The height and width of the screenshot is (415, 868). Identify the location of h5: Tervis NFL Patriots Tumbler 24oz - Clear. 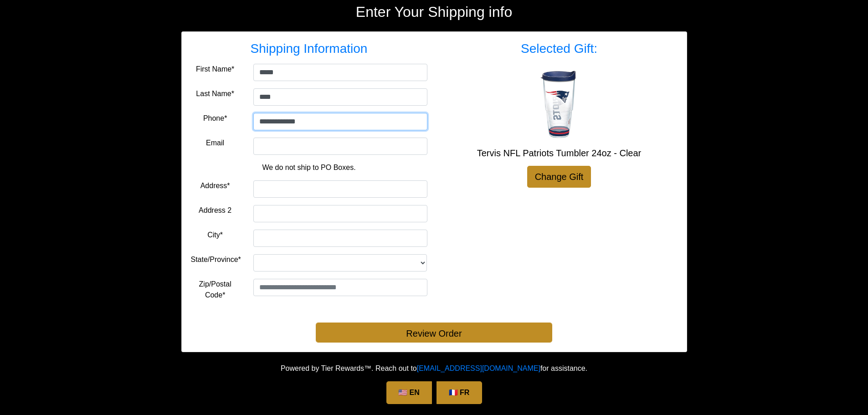
(559, 153).